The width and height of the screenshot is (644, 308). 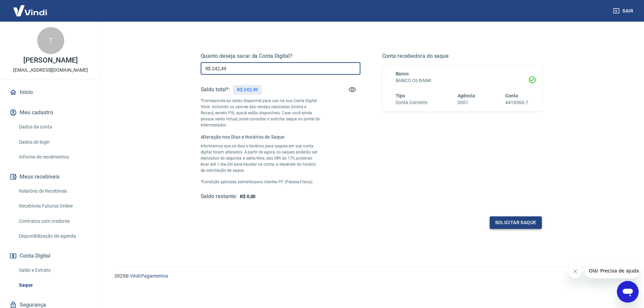 I want to click on button: Meu cadastro, so click(x=50, y=112).